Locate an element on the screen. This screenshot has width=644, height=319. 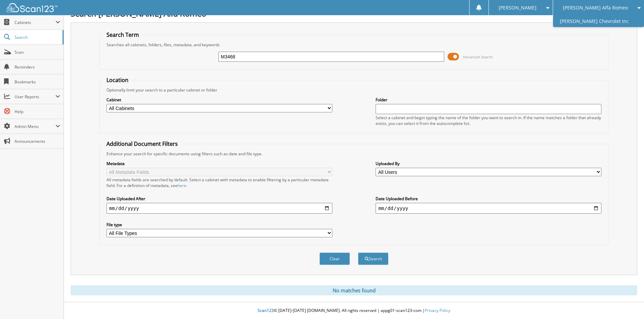
span: Admin Menu is located at coordinates (35, 126).